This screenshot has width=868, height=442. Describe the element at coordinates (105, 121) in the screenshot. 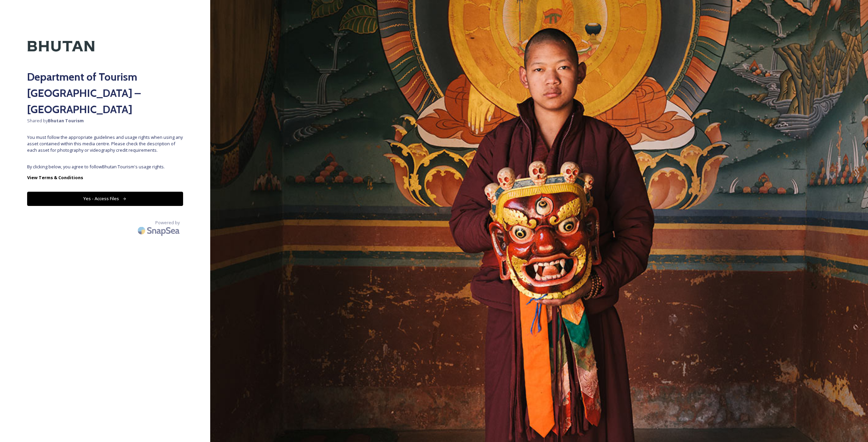

I see `span: Shared by` at that location.